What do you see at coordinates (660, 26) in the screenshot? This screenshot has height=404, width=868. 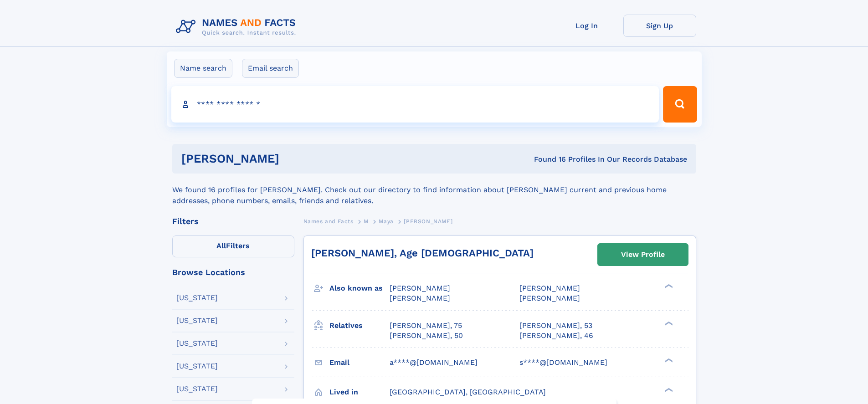 I see `a: Sign Up` at bounding box center [660, 26].